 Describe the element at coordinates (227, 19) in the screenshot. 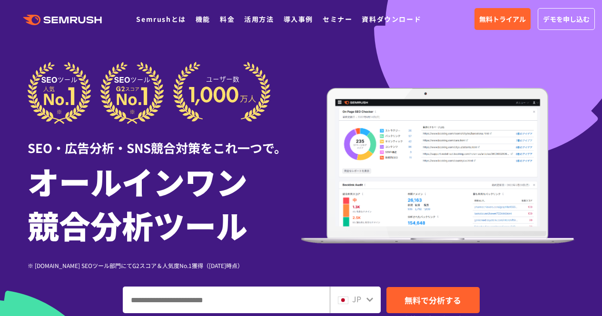

I see `a: 料金` at that location.